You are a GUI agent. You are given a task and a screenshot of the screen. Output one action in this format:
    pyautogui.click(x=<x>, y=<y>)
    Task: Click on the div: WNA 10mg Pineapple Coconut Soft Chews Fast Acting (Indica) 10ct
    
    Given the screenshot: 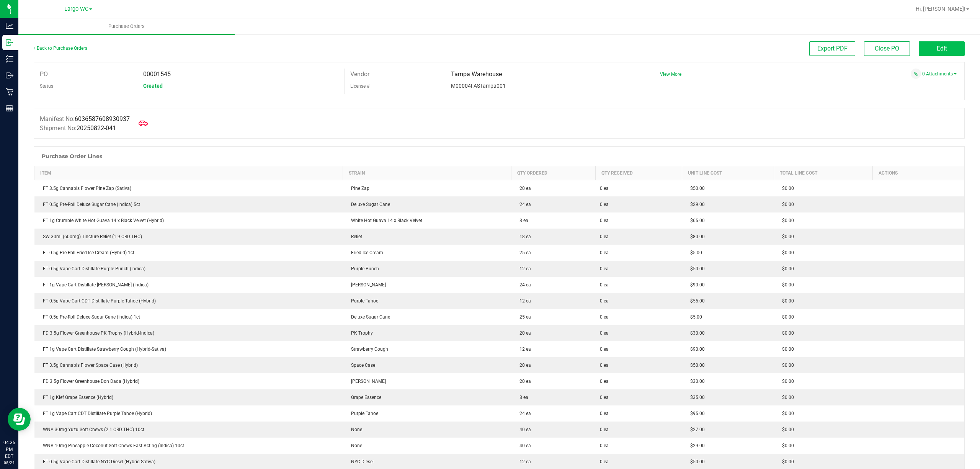 What is the action you would take?
    pyautogui.click(x=188, y=445)
    